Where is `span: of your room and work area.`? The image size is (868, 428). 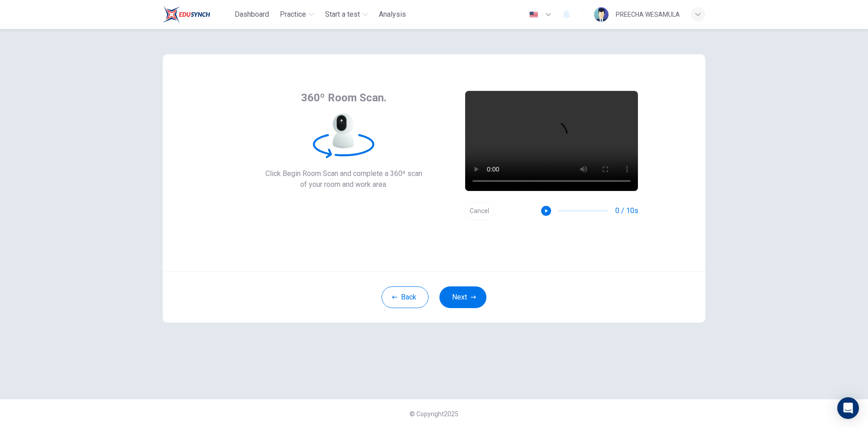
span: of your room and work area. is located at coordinates (344, 185).